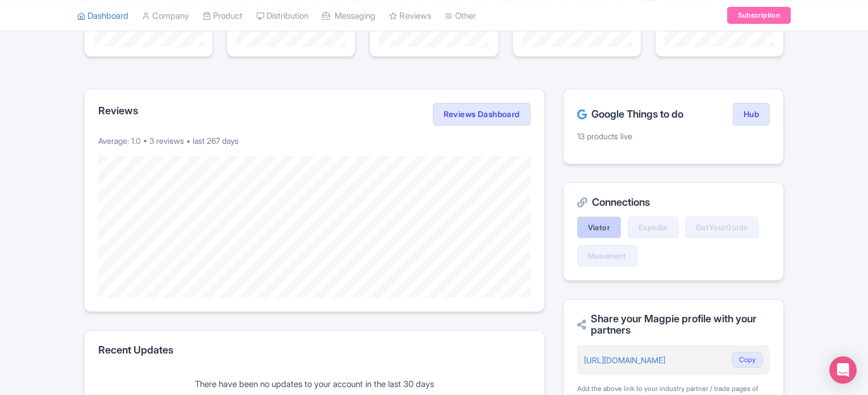 The image size is (868, 395). Describe the element at coordinates (673, 324) in the screenshot. I see `h2: Share your Magpie profile with your partners` at that location.